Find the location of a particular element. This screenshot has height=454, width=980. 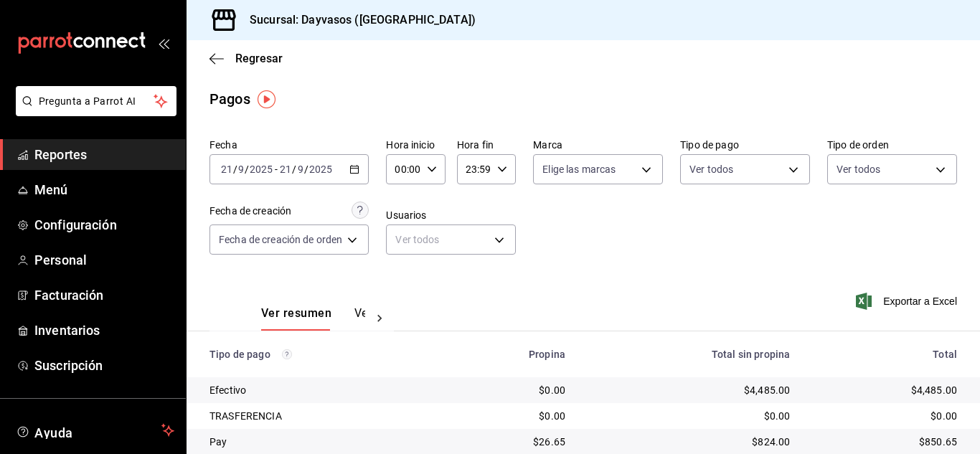

label: Marca is located at coordinates (598, 145).